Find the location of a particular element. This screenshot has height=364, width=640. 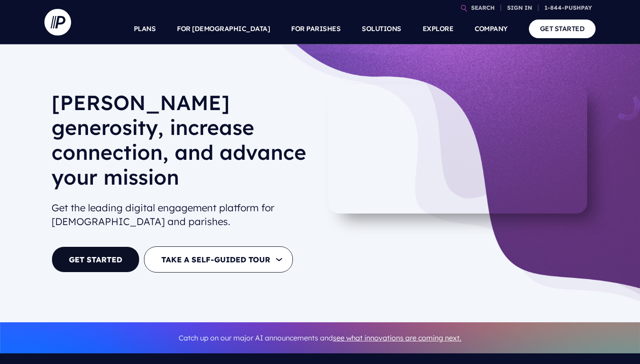

a: PLANS is located at coordinates (145, 29).